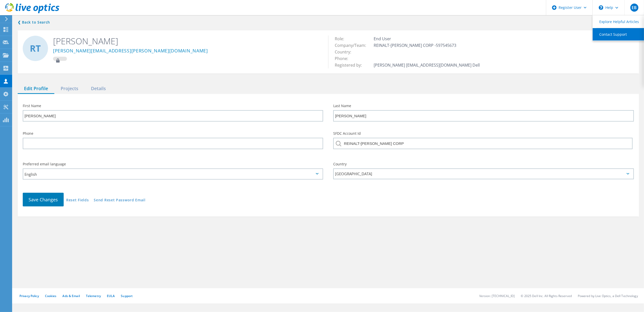 This screenshot has height=312, width=644. Describe the element at coordinates (173, 106) in the screenshot. I see `label: First Name` at that location.